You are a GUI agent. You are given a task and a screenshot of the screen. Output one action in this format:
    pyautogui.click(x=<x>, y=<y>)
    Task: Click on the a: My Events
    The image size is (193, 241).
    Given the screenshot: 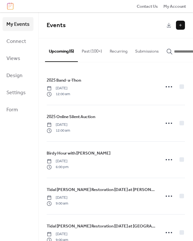 What is the action you would take?
    pyautogui.click(x=18, y=24)
    